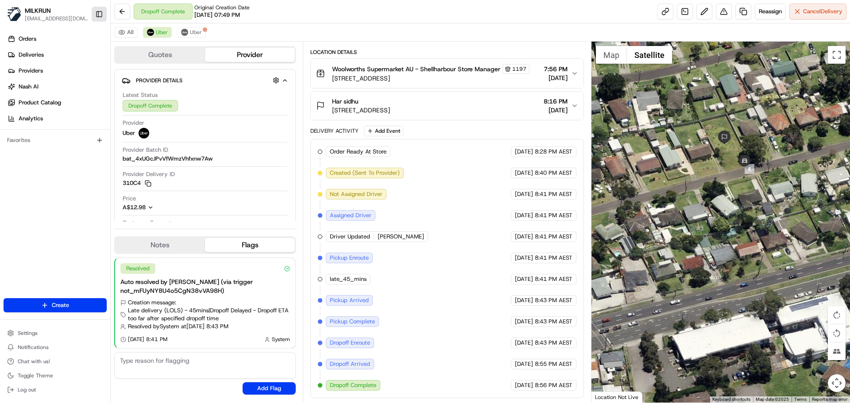 The image size is (850, 403). What do you see at coordinates (250, 245) in the screenshot?
I see `button: Flags` at bounding box center [250, 245].